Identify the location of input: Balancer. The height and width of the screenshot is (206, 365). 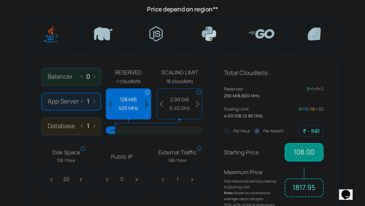
(88, 76).